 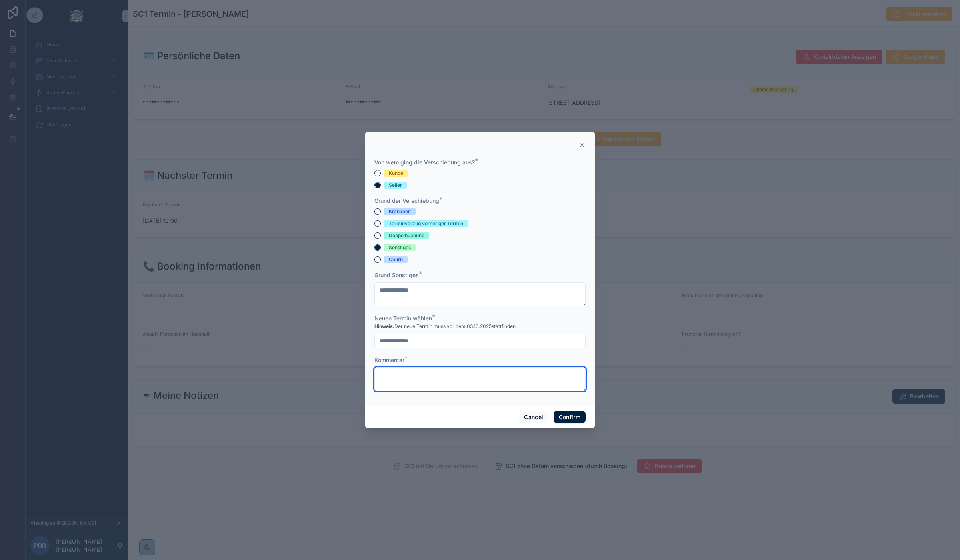 What do you see at coordinates (400, 211) in the screenshot?
I see `div: Krankheit` at bounding box center [400, 211].